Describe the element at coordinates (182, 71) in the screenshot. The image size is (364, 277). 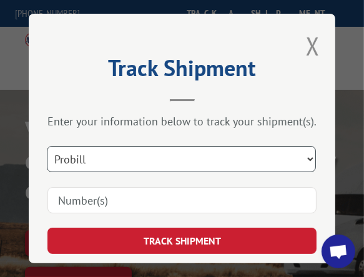
I see `h2: Track Shipment` at that location.